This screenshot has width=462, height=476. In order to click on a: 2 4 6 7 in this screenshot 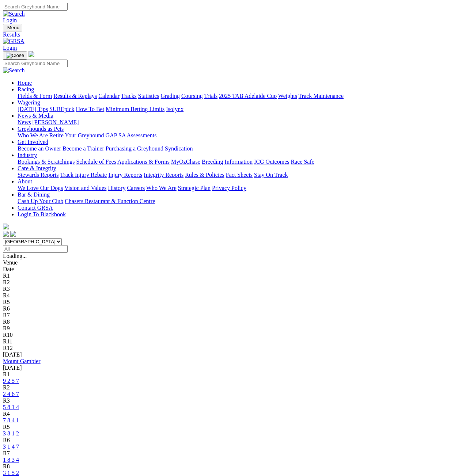, I will do `click(11, 394)`.